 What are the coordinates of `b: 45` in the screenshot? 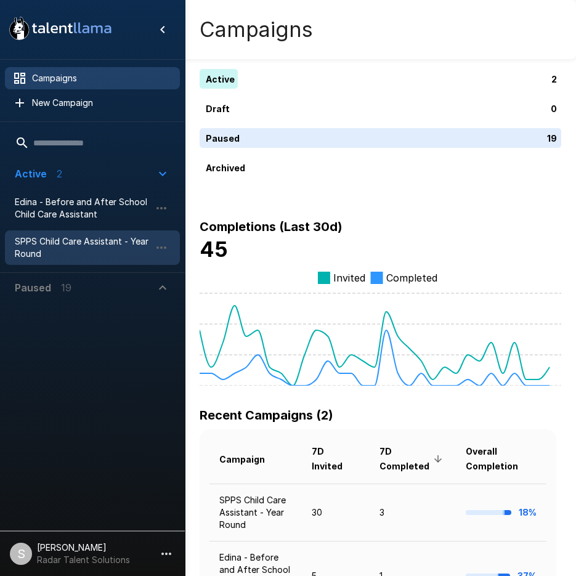 It's located at (214, 249).